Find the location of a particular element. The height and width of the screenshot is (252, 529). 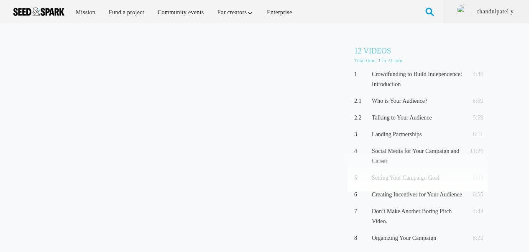

p: 8 is located at coordinates (361, 238).